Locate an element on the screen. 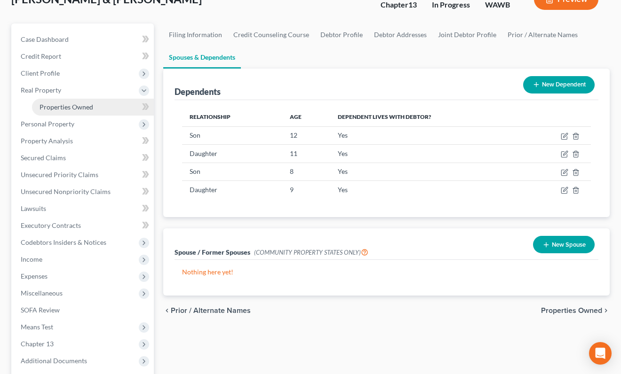 The width and height of the screenshot is (621, 374). a: Credit Counseling Course is located at coordinates (271, 35).